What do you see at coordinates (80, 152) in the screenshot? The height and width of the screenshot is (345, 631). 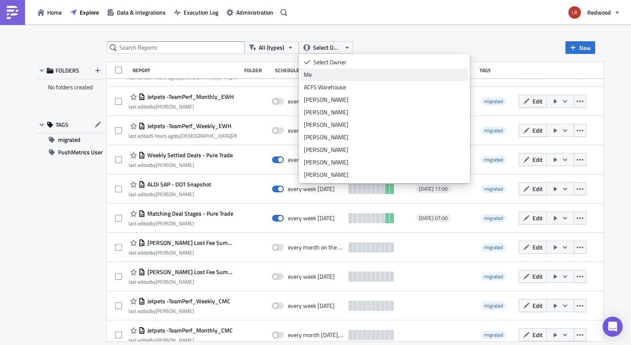 I see `span: PushMetrics User` at bounding box center [80, 152].